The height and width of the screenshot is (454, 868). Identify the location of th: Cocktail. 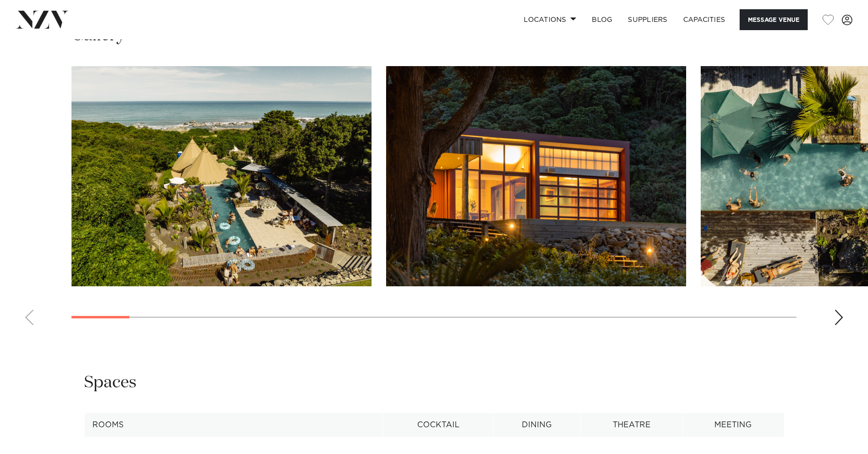
(438, 425).